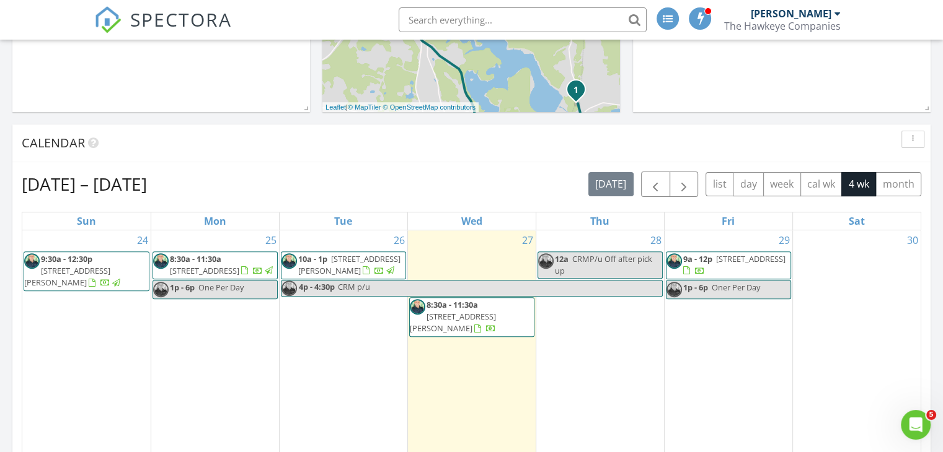 The width and height of the screenshot is (943, 452). What do you see at coordinates (399, 240) in the screenshot?
I see `a: Go to August 26, 2025` at bounding box center [399, 240].